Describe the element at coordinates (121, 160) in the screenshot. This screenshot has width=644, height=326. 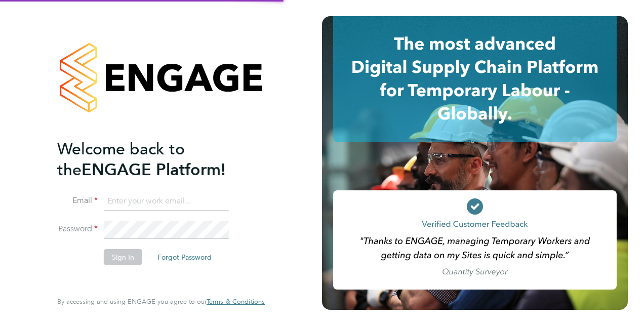
I see `span: Welcome back to the` at that location.